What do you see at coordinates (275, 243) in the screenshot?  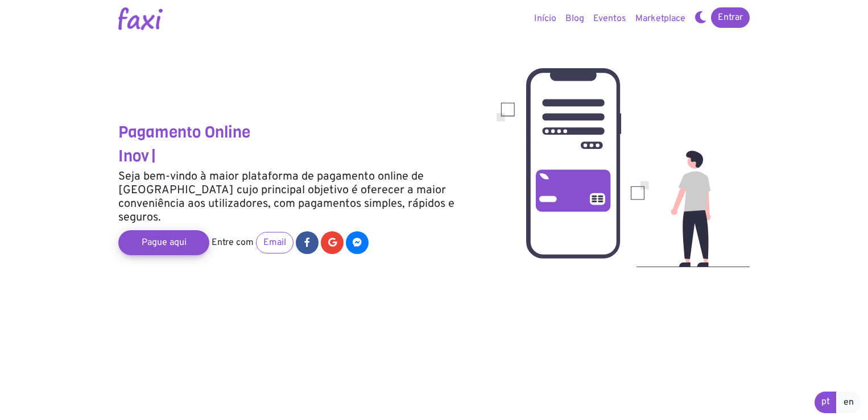 I see `a: Email` at bounding box center [275, 243].